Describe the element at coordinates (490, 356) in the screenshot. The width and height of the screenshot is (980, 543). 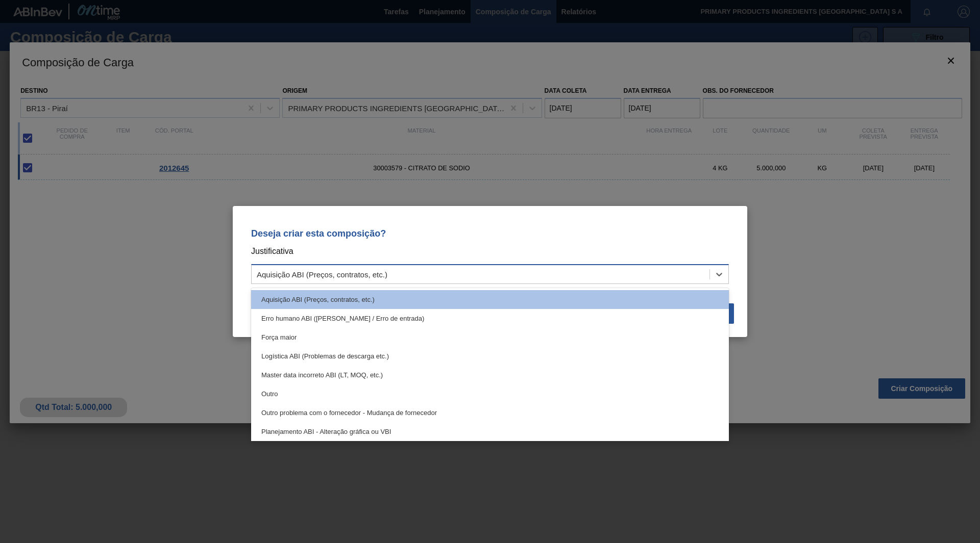
I see `div: Logística ABI (Problemas de descarga etc.)` at that location.